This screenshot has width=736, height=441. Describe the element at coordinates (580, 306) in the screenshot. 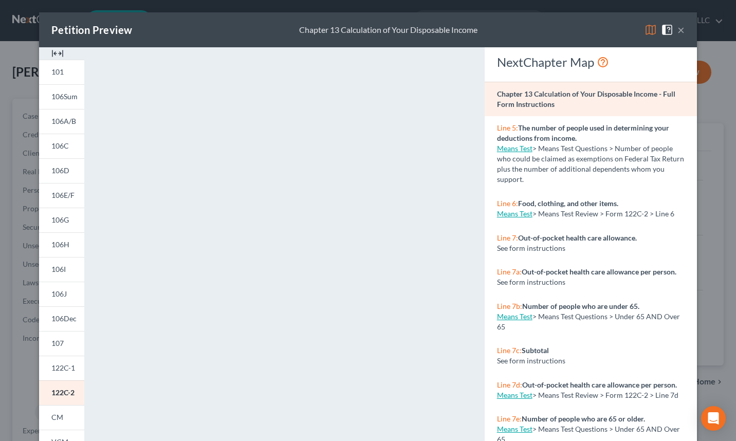

I see `strong: Number of people who are under 65.` at that location.